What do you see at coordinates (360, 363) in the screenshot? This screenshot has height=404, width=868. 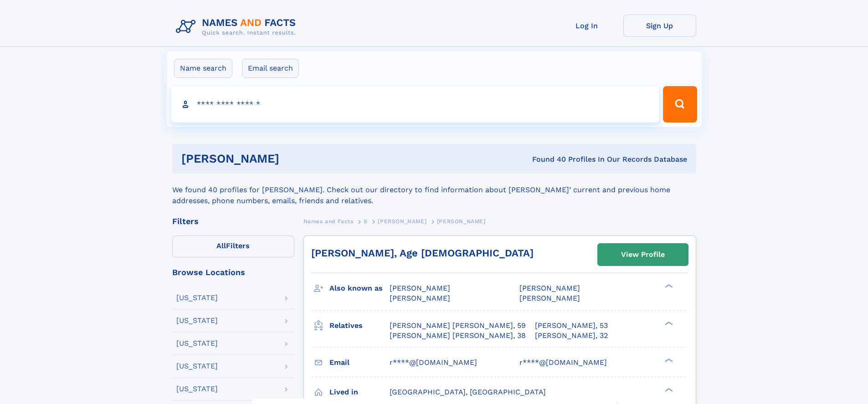 I see `h3: Email` at bounding box center [360, 363].